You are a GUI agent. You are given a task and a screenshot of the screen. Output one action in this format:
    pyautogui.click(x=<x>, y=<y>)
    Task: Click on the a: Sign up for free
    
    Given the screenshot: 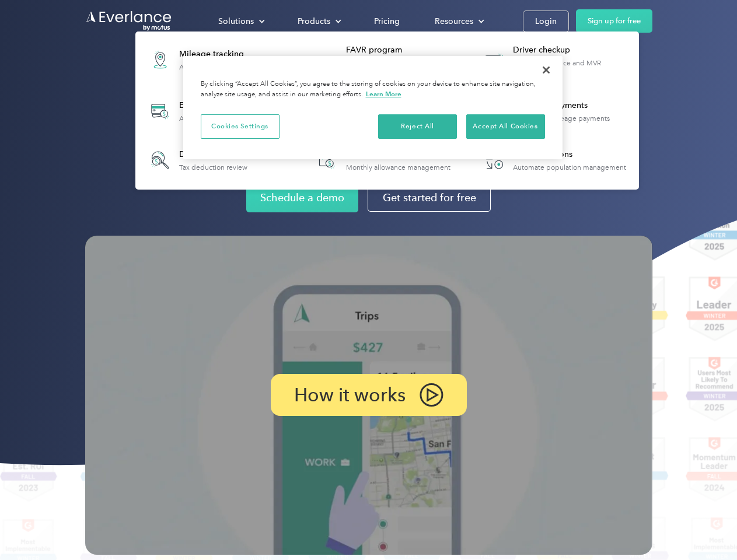 What is the action you would take?
    pyautogui.click(x=614, y=21)
    